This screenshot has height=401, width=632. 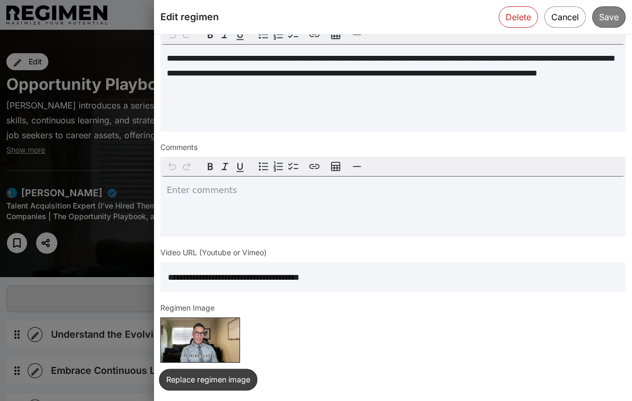 What do you see at coordinates (190, 16) in the screenshot?
I see `span: Edit regimen` at bounding box center [190, 16].